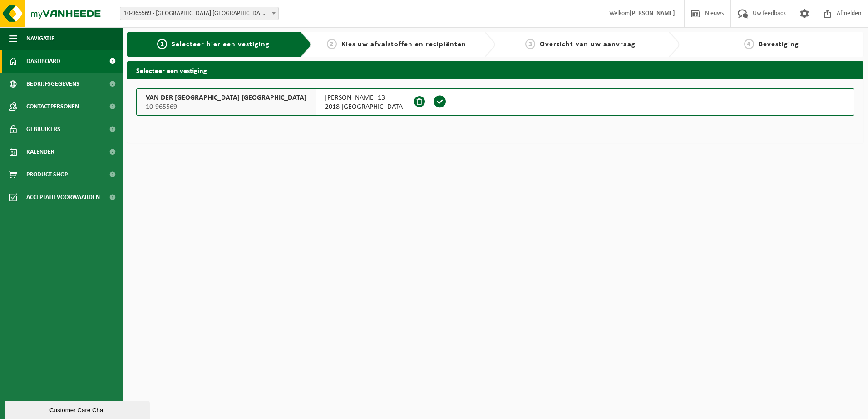 The height and width of the screenshot is (419, 868). What do you see at coordinates (199, 14) in the screenshot?
I see `span: 10-965569 - VAN DER VALK HOTEL PARK LANE ANTWERPEN NV - ANTWERPEN` at bounding box center [199, 14].